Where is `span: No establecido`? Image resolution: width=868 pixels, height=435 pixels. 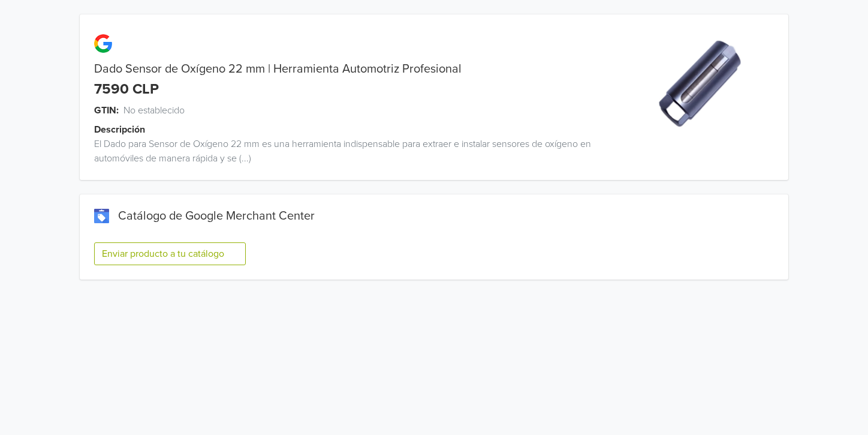
span: No establecido is located at coordinates (154, 111).